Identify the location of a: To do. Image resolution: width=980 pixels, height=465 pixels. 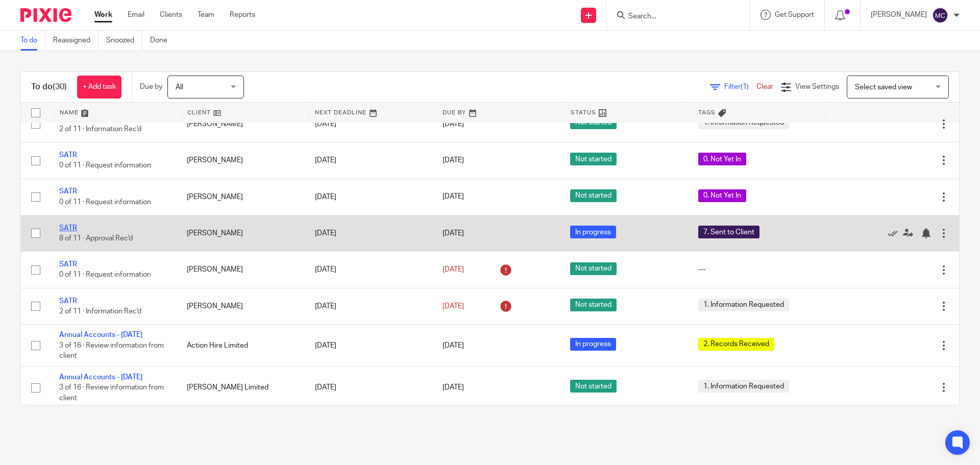
(32, 40).